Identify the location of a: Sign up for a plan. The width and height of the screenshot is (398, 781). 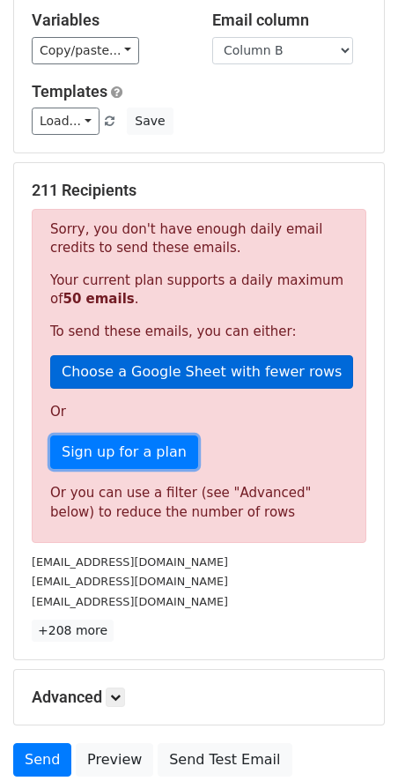
(124, 452).